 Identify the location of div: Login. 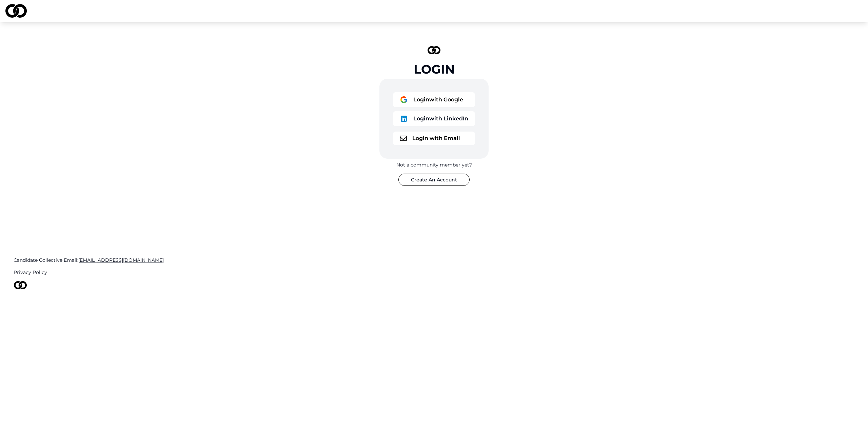
(434, 70).